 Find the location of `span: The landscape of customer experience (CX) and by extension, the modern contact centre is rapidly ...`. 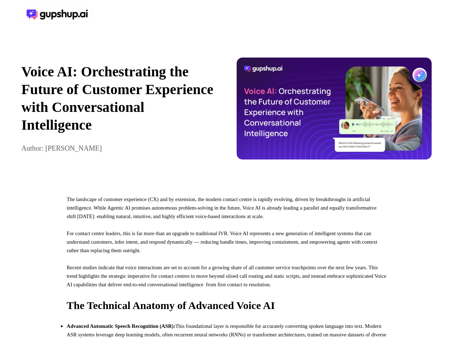

span: The landscape of customer experience (CX) and by extension, the modern contact centre is rapidly ... is located at coordinates (221, 208).